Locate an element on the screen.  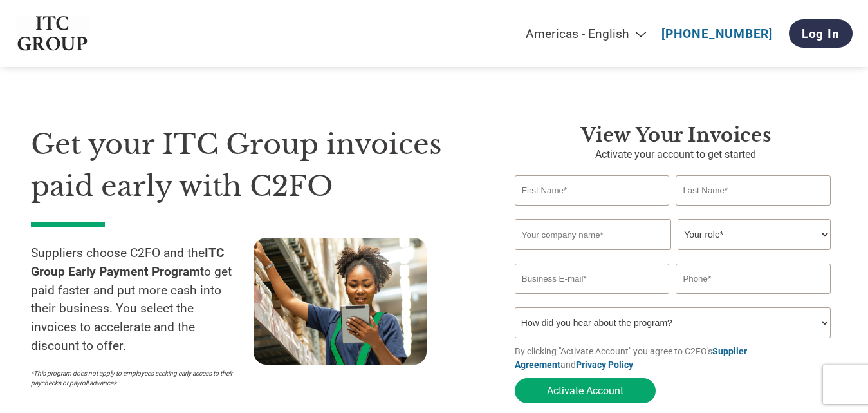
h1: Get your ITC Group invoices paid early with C2FO is located at coordinates (253, 165).